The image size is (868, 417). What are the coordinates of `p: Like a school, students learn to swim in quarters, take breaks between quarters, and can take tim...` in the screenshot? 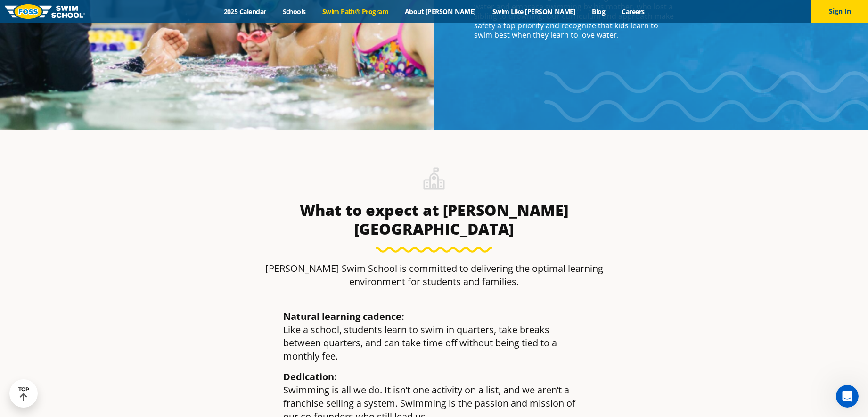 It's located at (434, 336).